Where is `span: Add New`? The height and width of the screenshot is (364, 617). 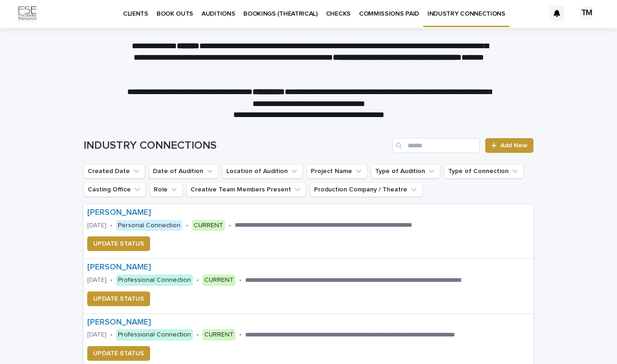
span: Add New is located at coordinates (514, 145).